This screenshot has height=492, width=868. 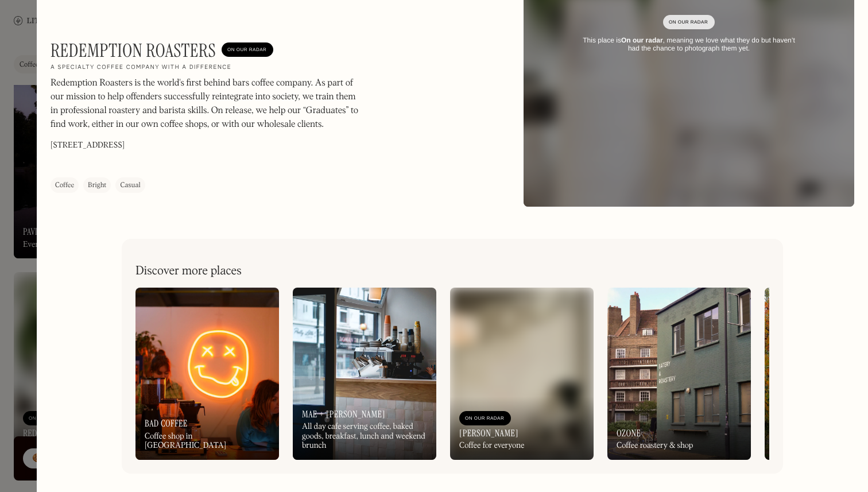 I want to click on div: This place is , meaning we love what they do but haven’t had the chance to photograph them yet., so click(x=689, y=44).